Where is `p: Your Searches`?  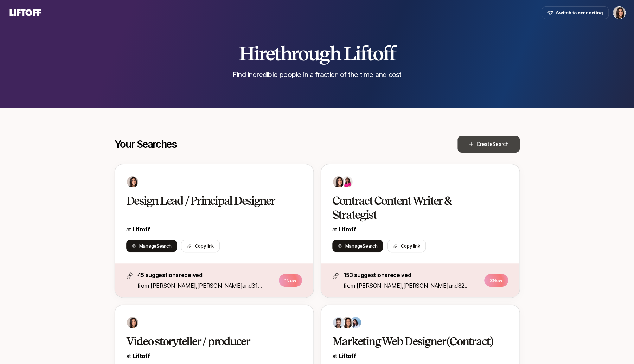
p: Your Searches is located at coordinates (146, 144).